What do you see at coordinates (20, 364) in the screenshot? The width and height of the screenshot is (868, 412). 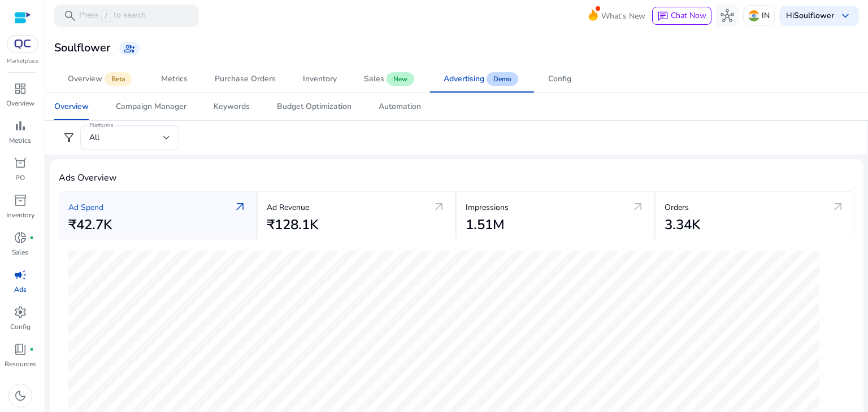 I see `p: Resources` at bounding box center [20, 364].